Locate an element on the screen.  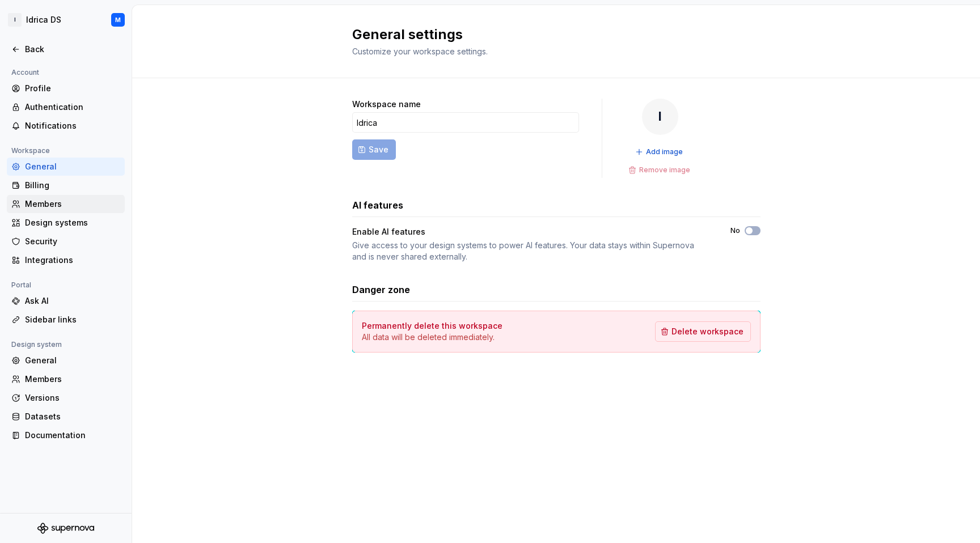
div: Design system is located at coordinates (36, 345).